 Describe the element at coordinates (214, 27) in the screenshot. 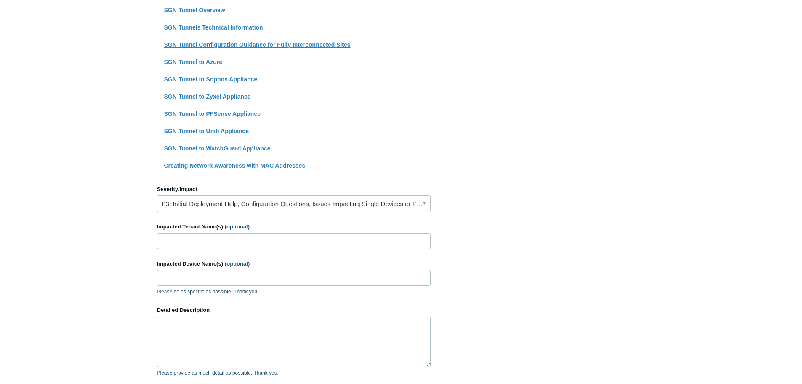

I see `a: SGN Tunnels Technical Information` at that location.